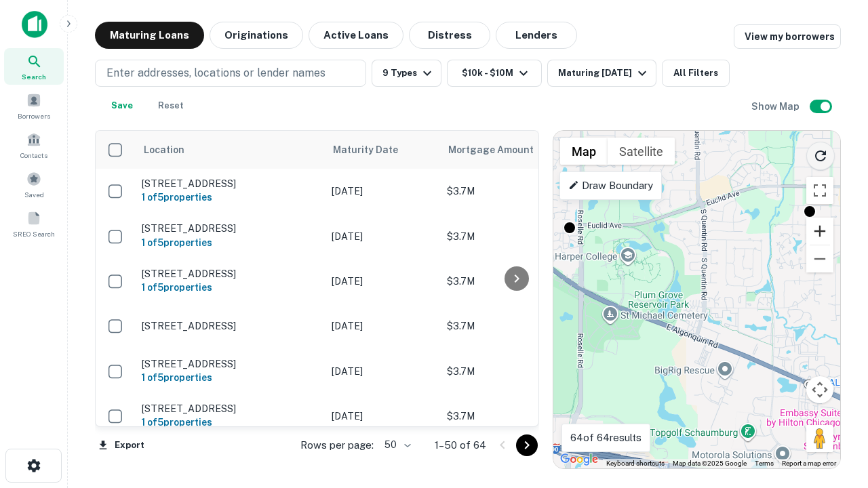 The image size is (868, 488). What do you see at coordinates (460, 445) in the screenshot?
I see `p: 1–50 of 64` at bounding box center [460, 445].